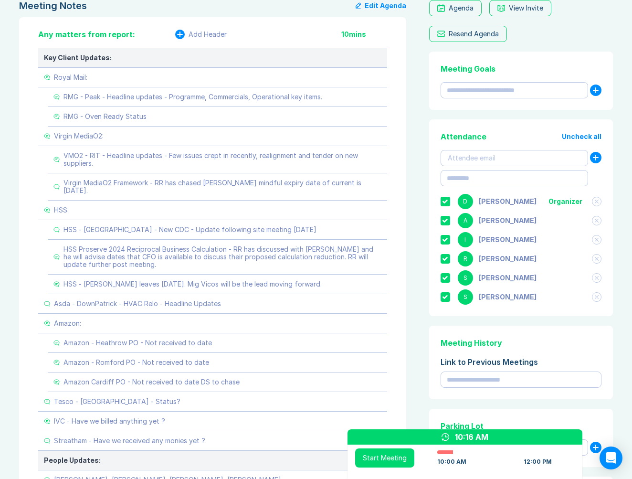  Describe the element at coordinates (526, 8) in the screenshot. I see `div: View Invite` at that location.